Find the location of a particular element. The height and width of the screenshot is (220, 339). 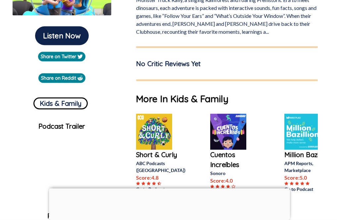

button: Kids & Family is located at coordinates (61, 104).